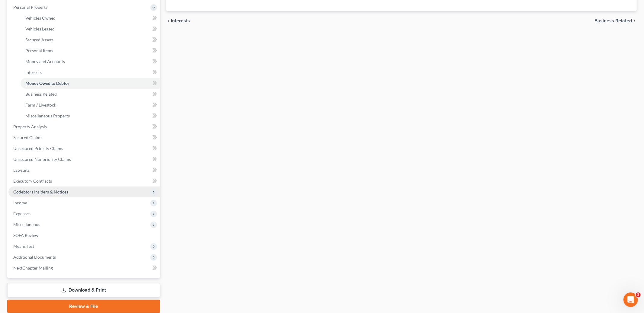 This screenshot has height=313, width=644. What do you see at coordinates (38, 148) in the screenshot?
I see `span: Unsecured Priority Claims` at bounding box center [38, 148].